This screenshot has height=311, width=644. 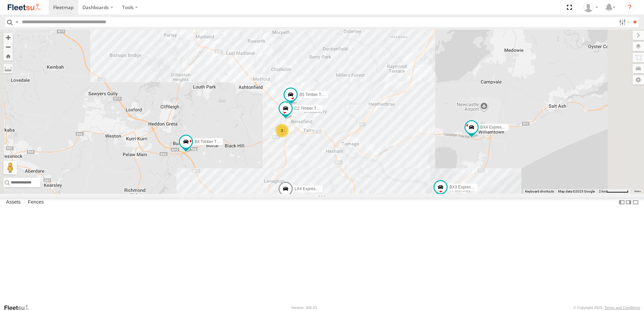 What do you see at coordinates (591, 7) in the screenshot?
I see `div: Matt Curtis` at bounding box center [591, 7].